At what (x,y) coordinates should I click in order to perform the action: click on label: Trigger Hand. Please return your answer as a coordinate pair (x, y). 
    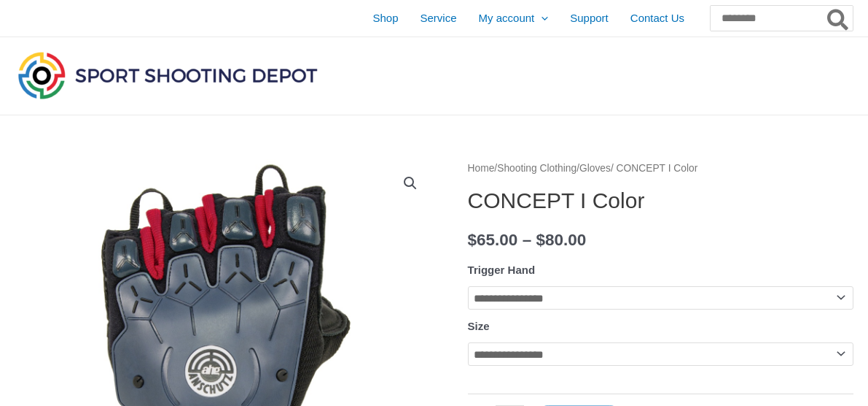
    Looking at the image, I should click on (501, 269).